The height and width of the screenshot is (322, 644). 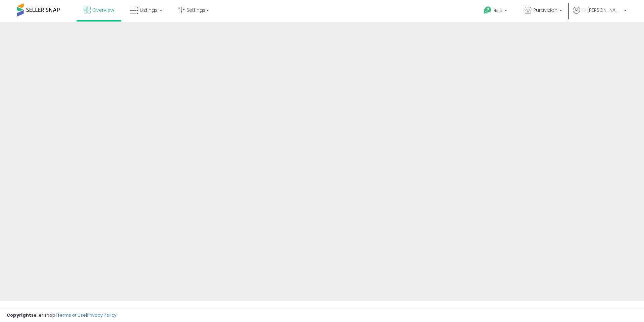 I want to click on span: Overview, so click(x=103, y=10).